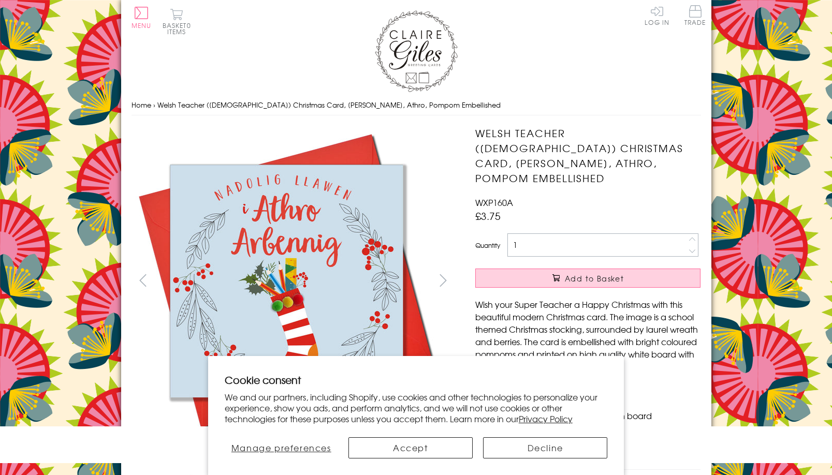  What do you see at coordinates (594, 279) in the screenshot?
I see `span: Add to Basket` at bounding box center [594, 279].